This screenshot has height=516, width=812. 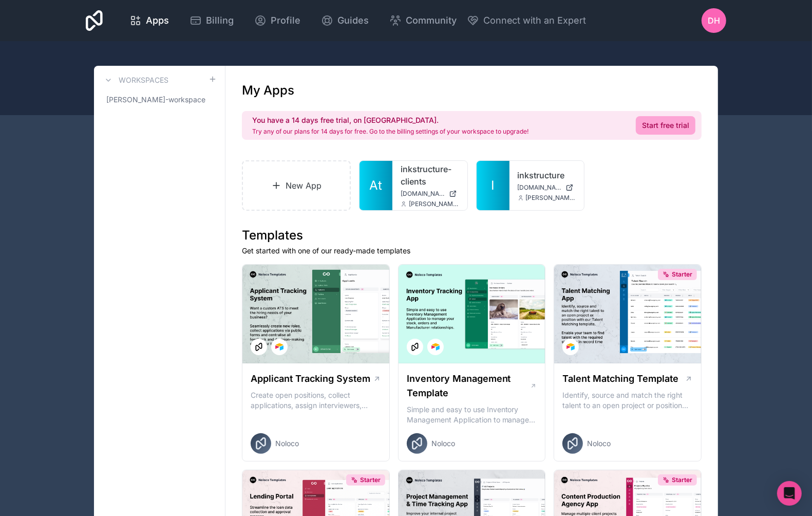 What do you see at coordinates (157, 20) in the screenshot?
I see `span: Apps` at bounding box center [157, 20].